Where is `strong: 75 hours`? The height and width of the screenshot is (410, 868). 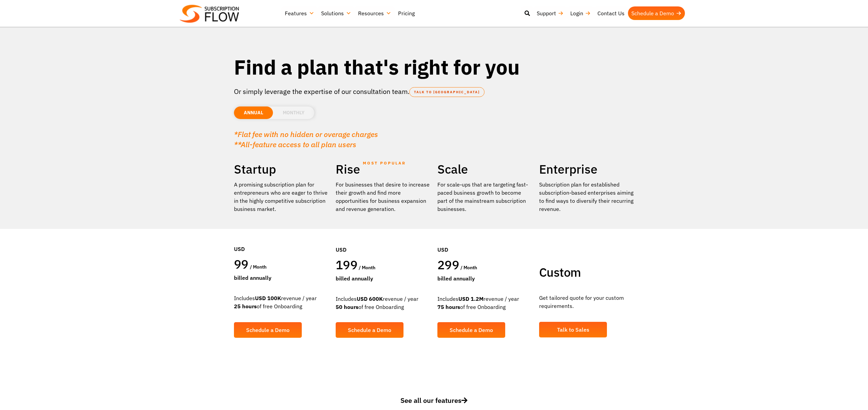 strong: 75 hours is located at coordinates (448, 307).